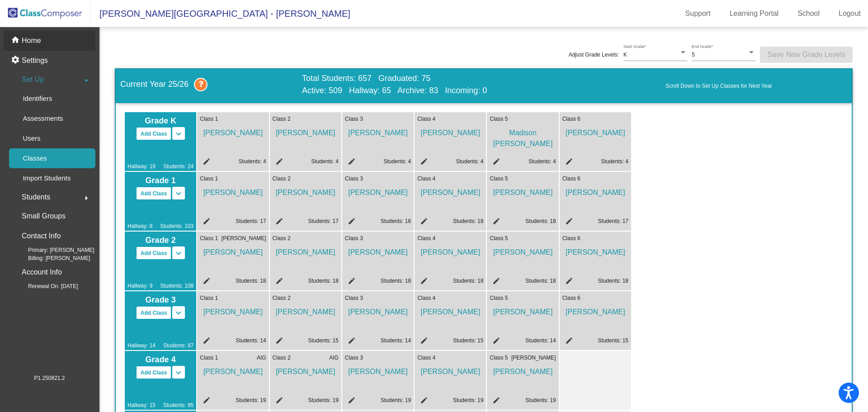 This screenshot has width=868, height=412. I want to click on span: Hallway: 19, so click(142, 166).